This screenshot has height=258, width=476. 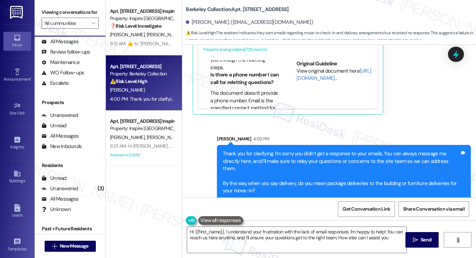 What do you see at coordinates (335, 75) in the screenshot?
I see `div: View original document here` at bounding box center [335, 75].